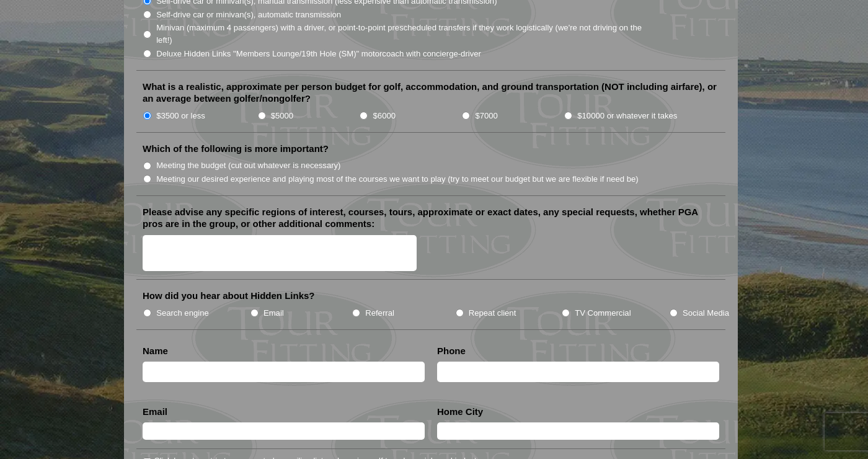 The image size is (868, 459). I want to click on label: Repeat client, so click(492, 313).